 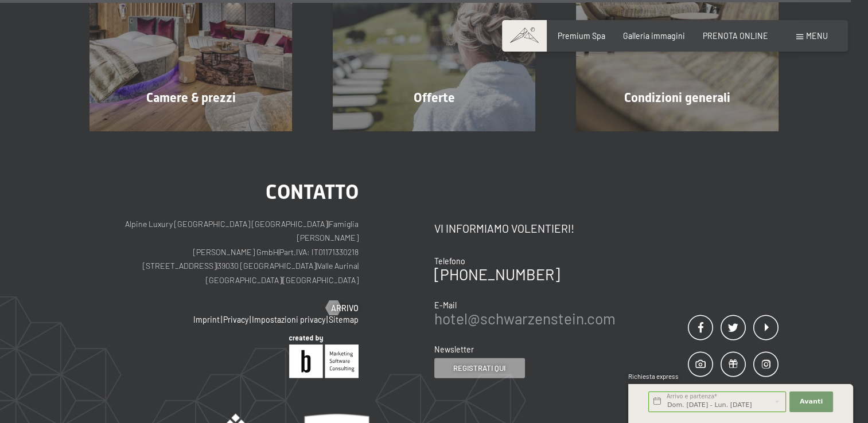 I want to click on span: Newsletter, so click(x=454, y=349).